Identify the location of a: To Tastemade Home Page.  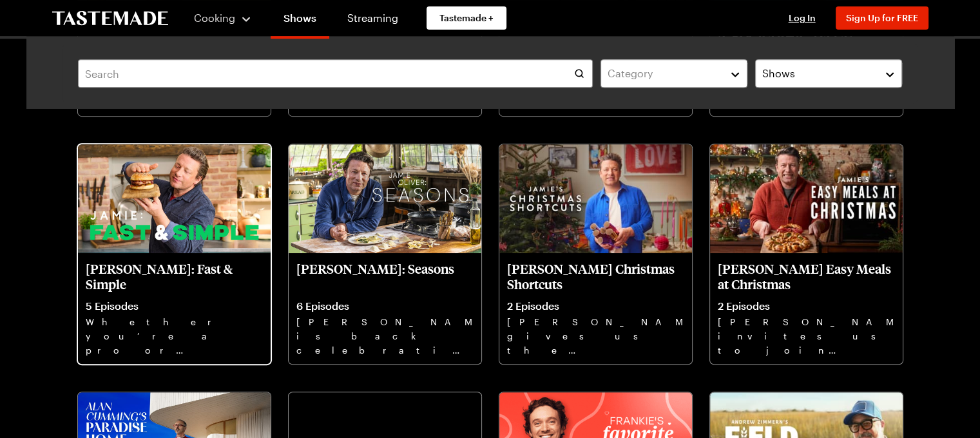
(110, 18).